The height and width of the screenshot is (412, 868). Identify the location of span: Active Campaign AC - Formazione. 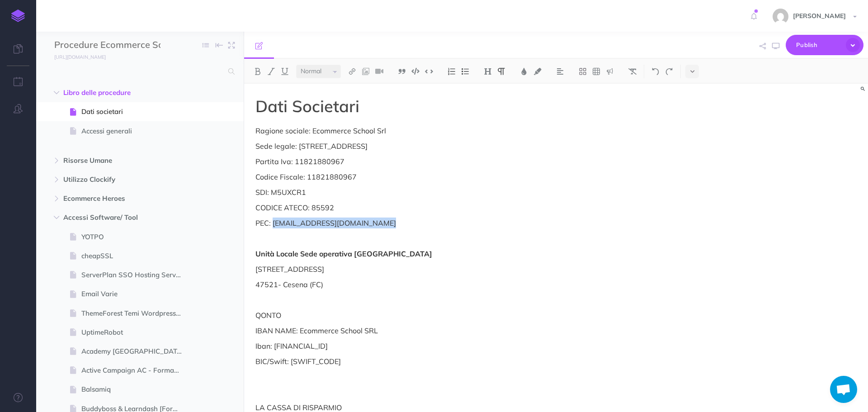
(135, 371).